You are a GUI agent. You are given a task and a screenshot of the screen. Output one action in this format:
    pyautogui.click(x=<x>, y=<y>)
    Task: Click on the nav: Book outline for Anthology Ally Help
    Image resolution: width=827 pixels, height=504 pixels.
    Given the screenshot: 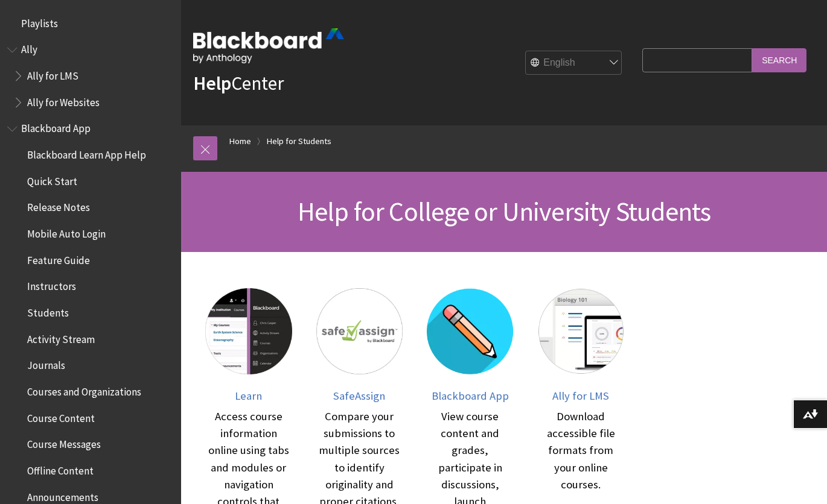 What is the action you would take?
    pyautogui.click(x=91, y=76)
    